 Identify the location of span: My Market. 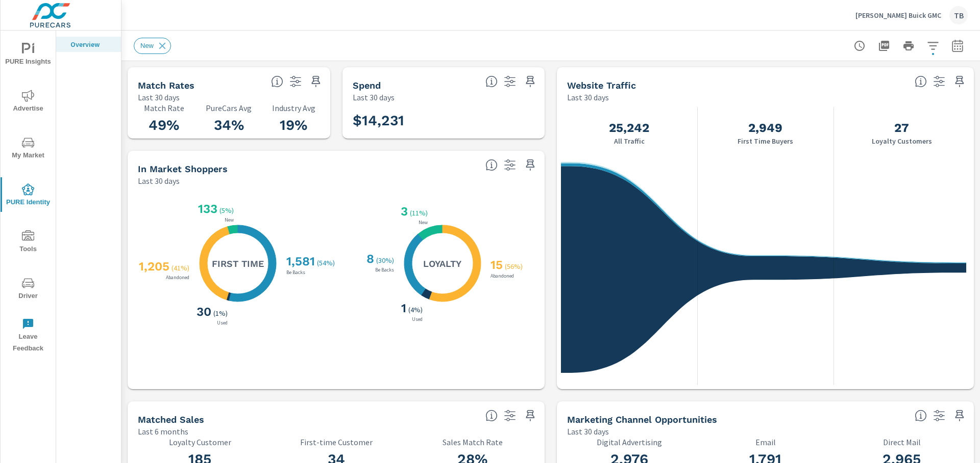
(28, 149).